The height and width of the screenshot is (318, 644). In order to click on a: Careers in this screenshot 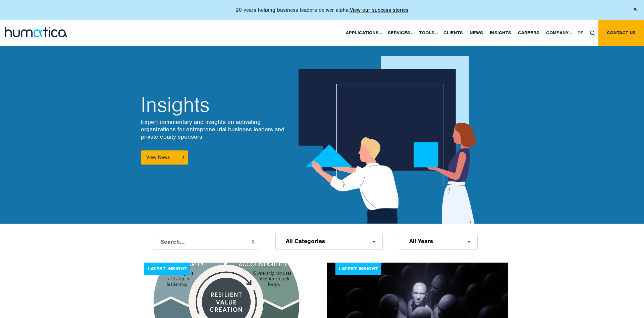, I will do `click(529, 33)`.